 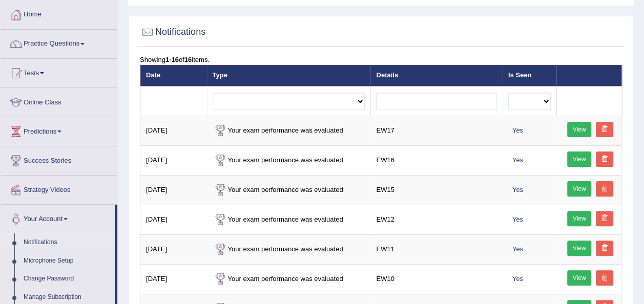 I want to click on a: Strategy Videos, so click(x=59, y=188).